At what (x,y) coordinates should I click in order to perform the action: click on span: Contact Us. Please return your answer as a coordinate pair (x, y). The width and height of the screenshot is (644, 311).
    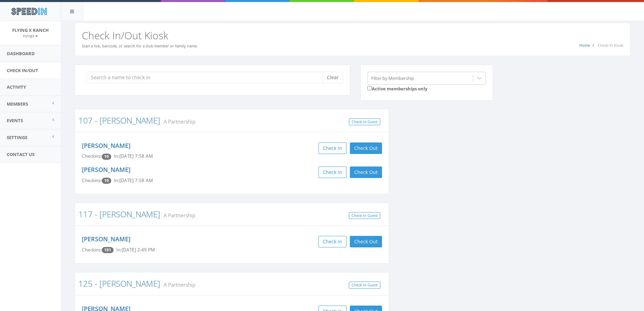
    Looking at the image, I should click on (21, 154).